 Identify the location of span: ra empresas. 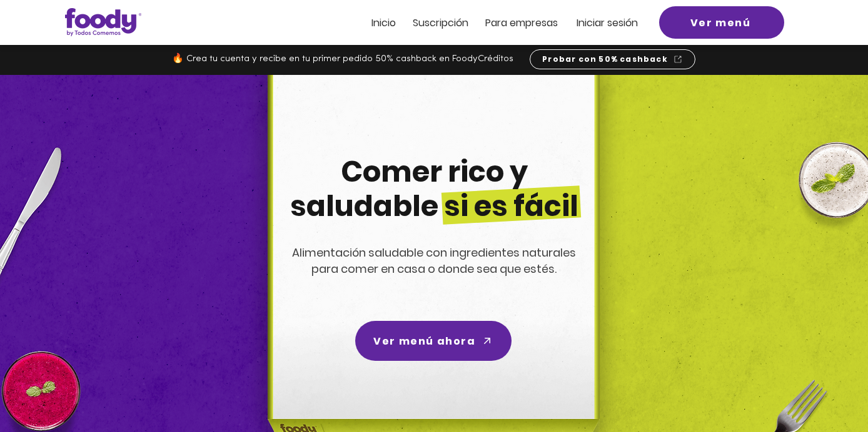
(527, 22).